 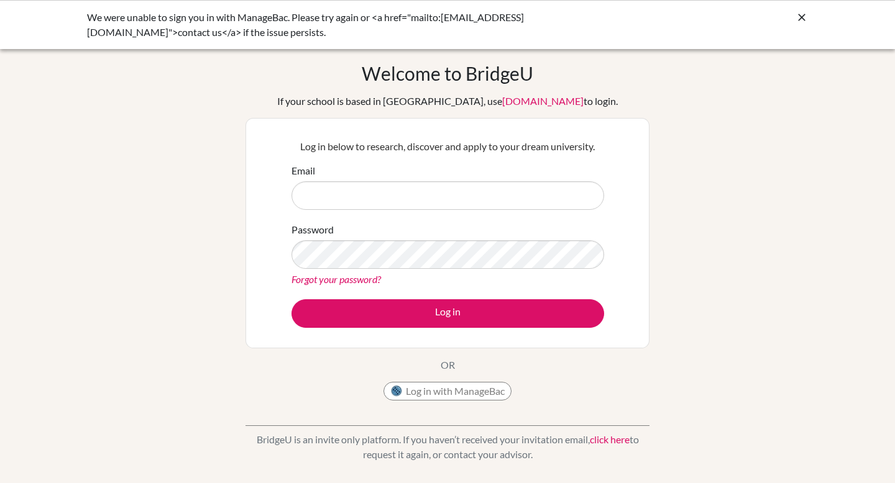 What do you see at coordinates (447, 314) in the screenshot?
I see `button: Log in` at bounding box center [447, 314].